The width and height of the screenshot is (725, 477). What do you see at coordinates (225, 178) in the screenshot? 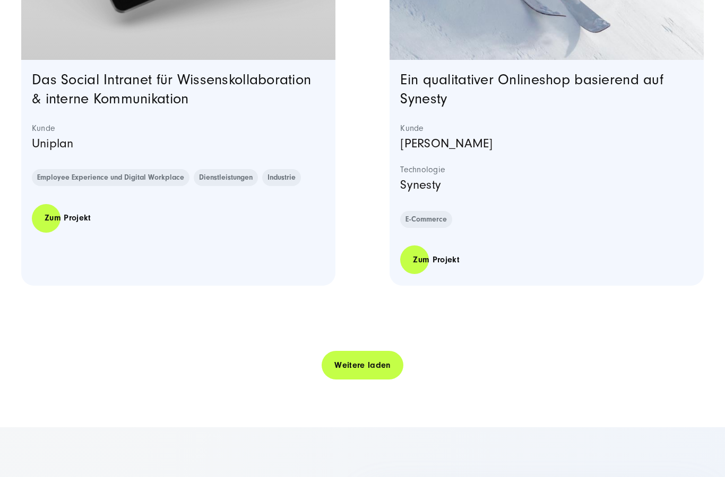
I see `a: Dienstleistungen` at bounding box center [225, 178].